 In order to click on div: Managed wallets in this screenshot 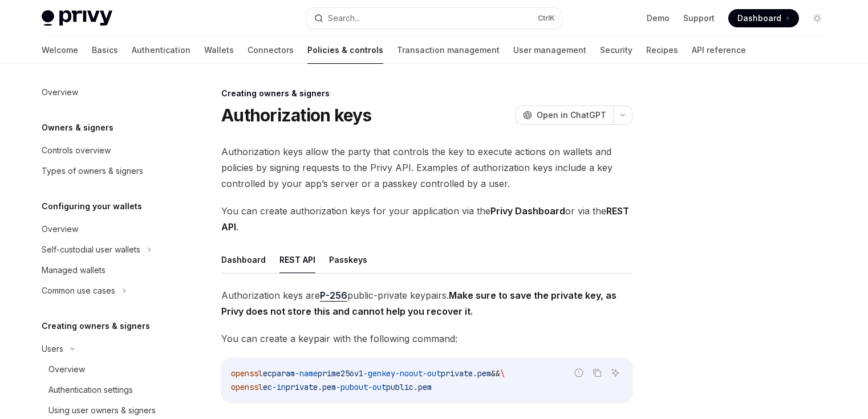, I will do `click(74, 270)`.